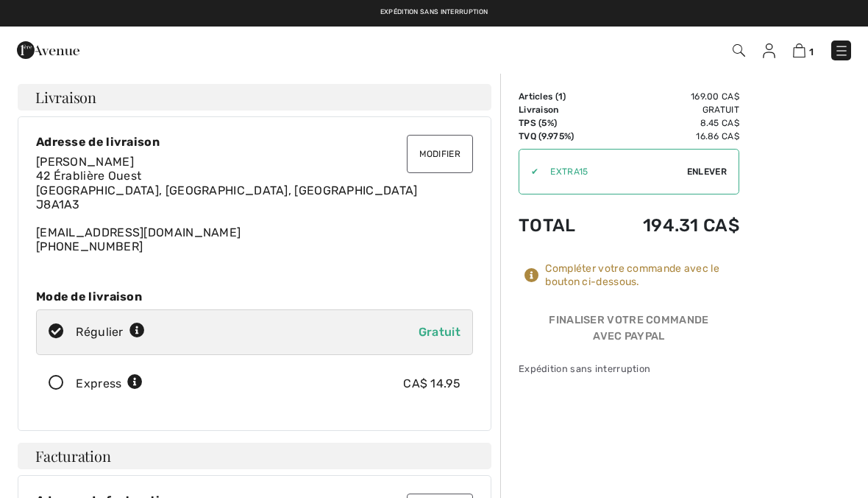 This screenshot has height=498, width=868. I want to click on img: Panier d'achat, so click(799, 50).